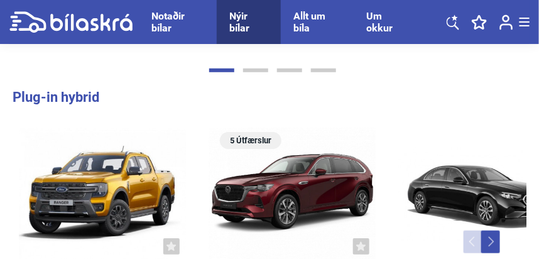 The height and width of the screenshot is (259, 539). What do you see at coordinates (249, 22) in the screenshot?
I see `a: Nýir bílar` at bounding box center [249, 22].